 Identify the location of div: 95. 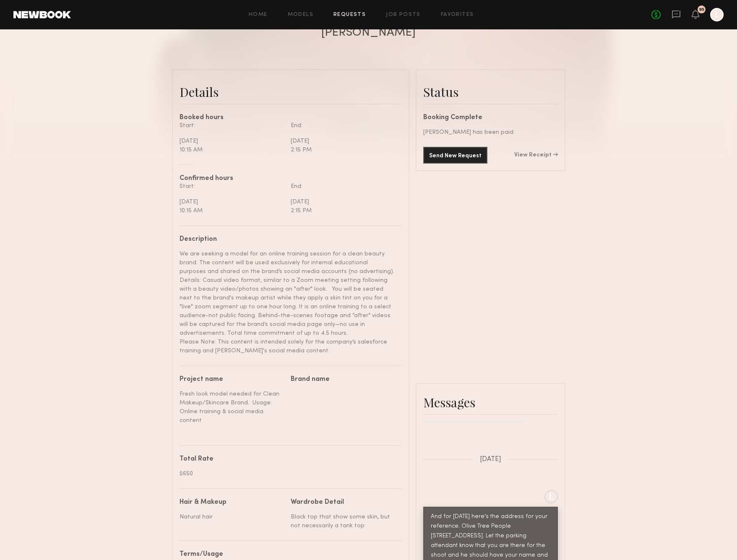
(702, 9).